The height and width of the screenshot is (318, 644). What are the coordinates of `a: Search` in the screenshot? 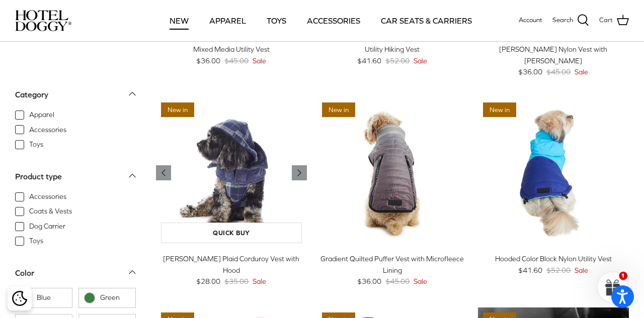 It's located at (570, 21).